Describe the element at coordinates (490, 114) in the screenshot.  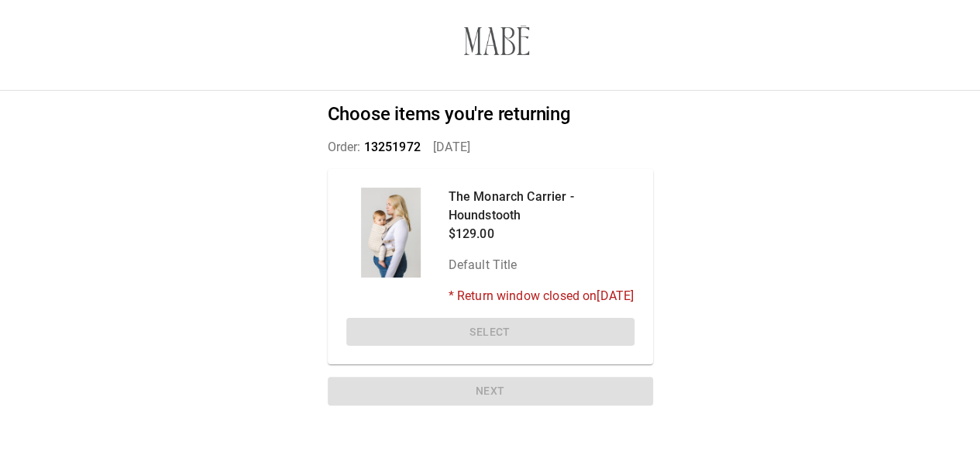
I see `h2: Choose items you're returning` at that location.